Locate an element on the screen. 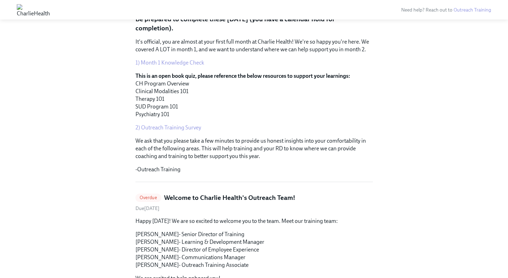 This screenshot has height=278, width=508. strong: This is an open book quiz, please reference the below resources to support your learnings: is located at coordinates (243, 76).